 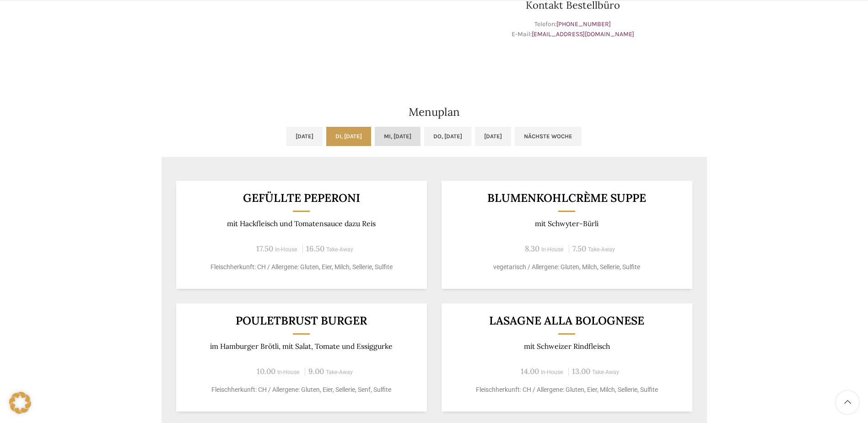 What do you see at coordinates (566, 224) in the screenshot?
I see `p: mit Schwyter-Bürli` at bounding box center [566, 224].